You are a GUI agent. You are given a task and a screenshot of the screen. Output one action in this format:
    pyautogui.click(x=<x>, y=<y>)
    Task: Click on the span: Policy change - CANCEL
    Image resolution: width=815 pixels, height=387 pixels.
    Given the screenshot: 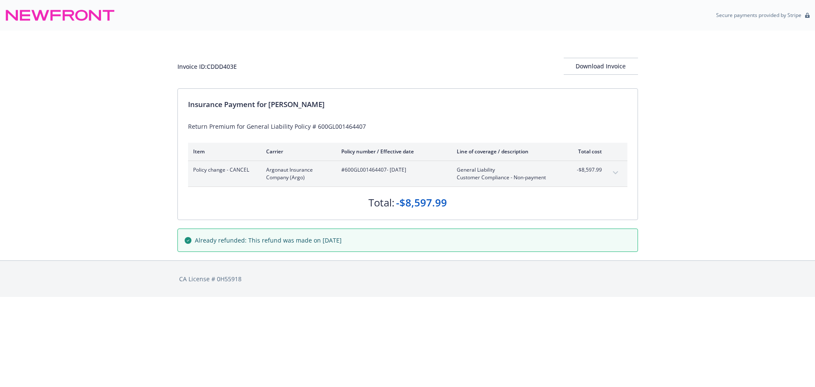 What is the action you would take?
    pyautogui.click(x=223, y=170)
    